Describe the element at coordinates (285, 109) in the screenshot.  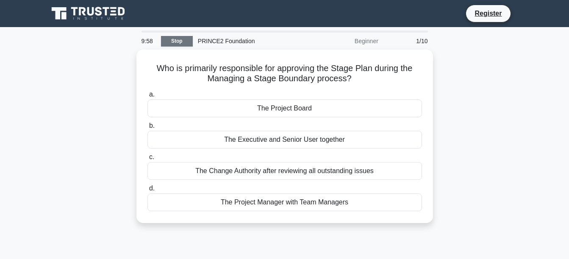
I see `div: The Project Board` at that location.